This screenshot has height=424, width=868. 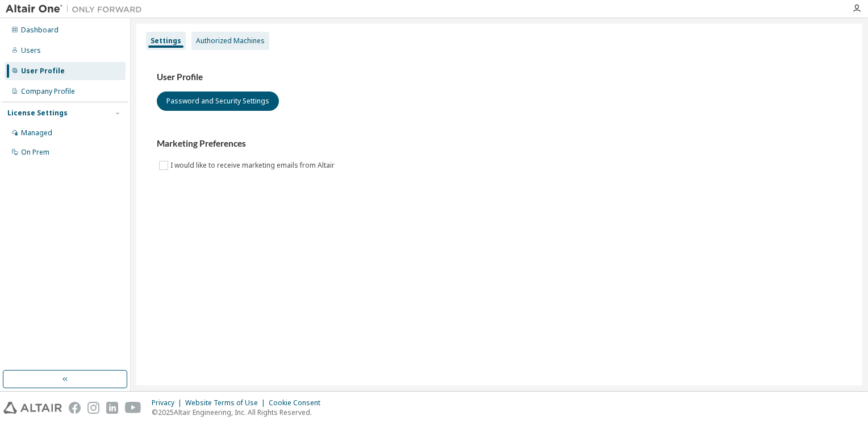 What do you see at coordinates (253, 165) in the screenshot?
I see `label: I would like to receive marketing emails from Altair` at bounding box center [253, 165].